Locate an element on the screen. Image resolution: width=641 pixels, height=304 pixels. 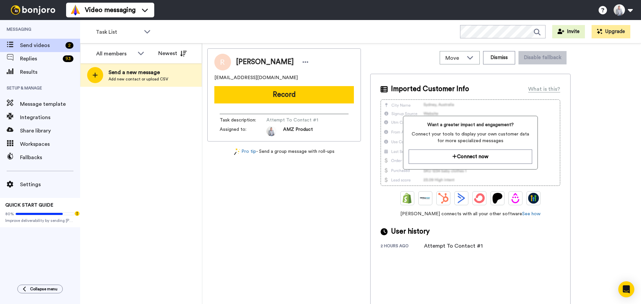
span: Share library is located at coordinates (50, 131).